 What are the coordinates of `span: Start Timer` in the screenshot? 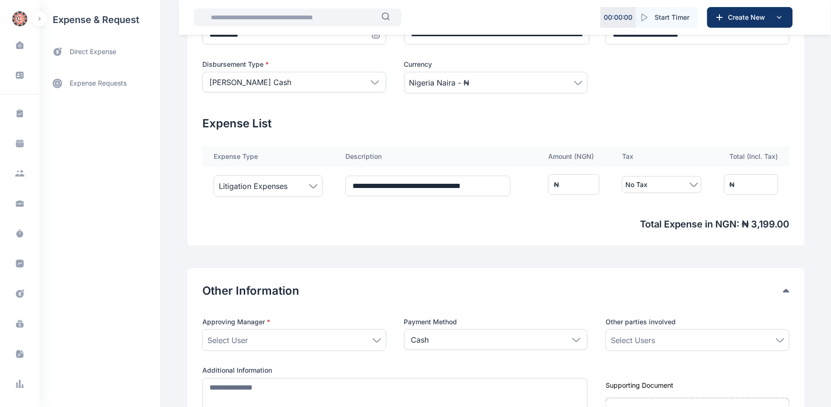 It's located at (672, 17).